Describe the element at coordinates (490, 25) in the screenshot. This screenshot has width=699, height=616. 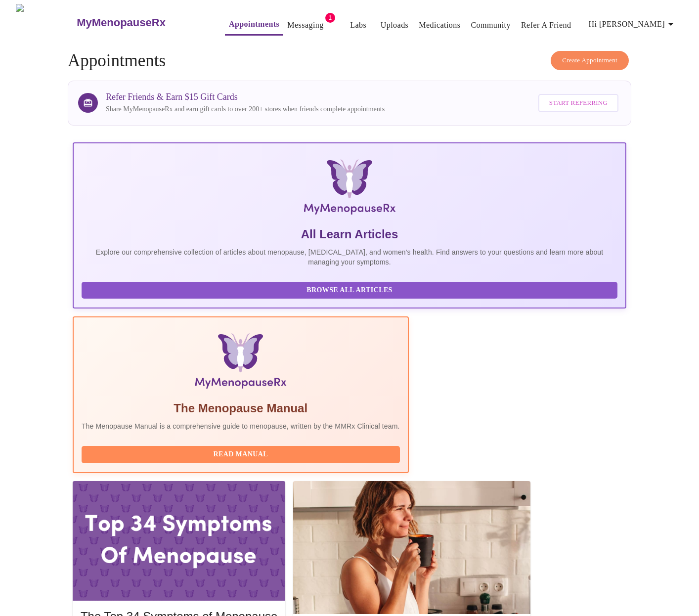
I see `button: Community` at that location.